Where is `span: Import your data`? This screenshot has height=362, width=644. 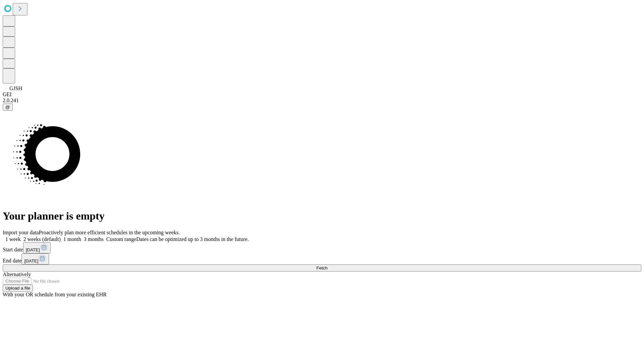
span: Import your data is located at coordinates (21, 232).